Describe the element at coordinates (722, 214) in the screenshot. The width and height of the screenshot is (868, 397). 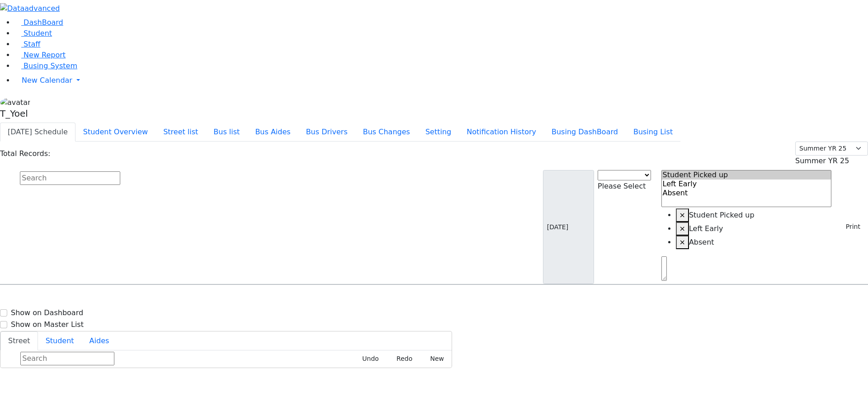
I see `span: Student Picked up` at that location.